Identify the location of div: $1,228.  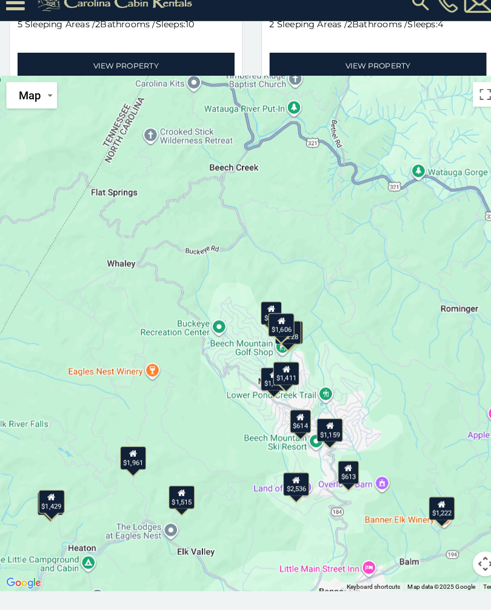
(280, 340).